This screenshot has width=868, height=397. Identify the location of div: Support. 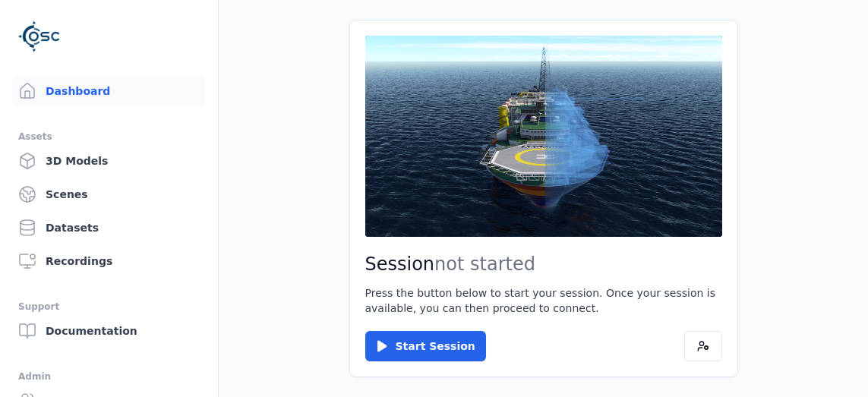
(109, 306).